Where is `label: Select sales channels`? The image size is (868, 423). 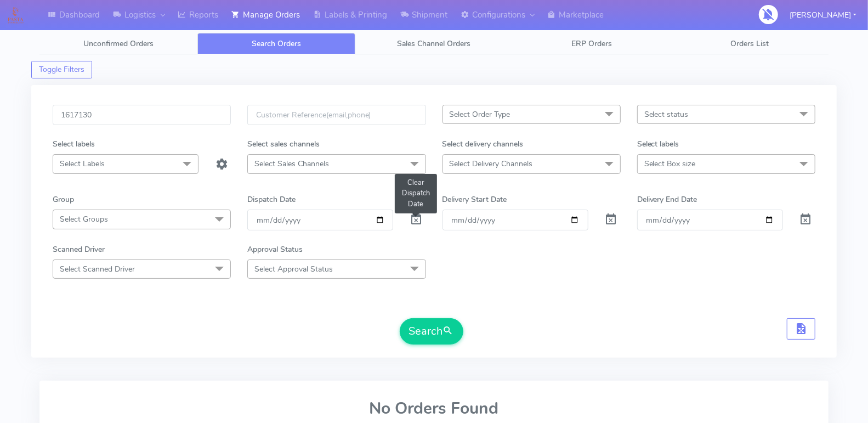
label: Select sales channels is located at coordinates (283, 143).